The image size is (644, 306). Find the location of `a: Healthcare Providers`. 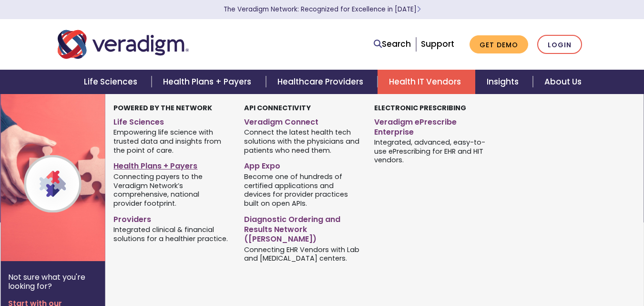

a: Healthcare Providers is located at coordinates (322, 82).